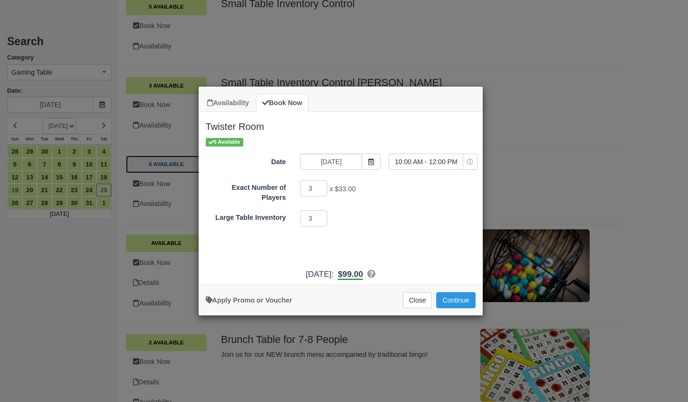 Image resolution: width=688 pixels, height=402 pixels. I want to click on div: Item Modal, so click(341, 195).